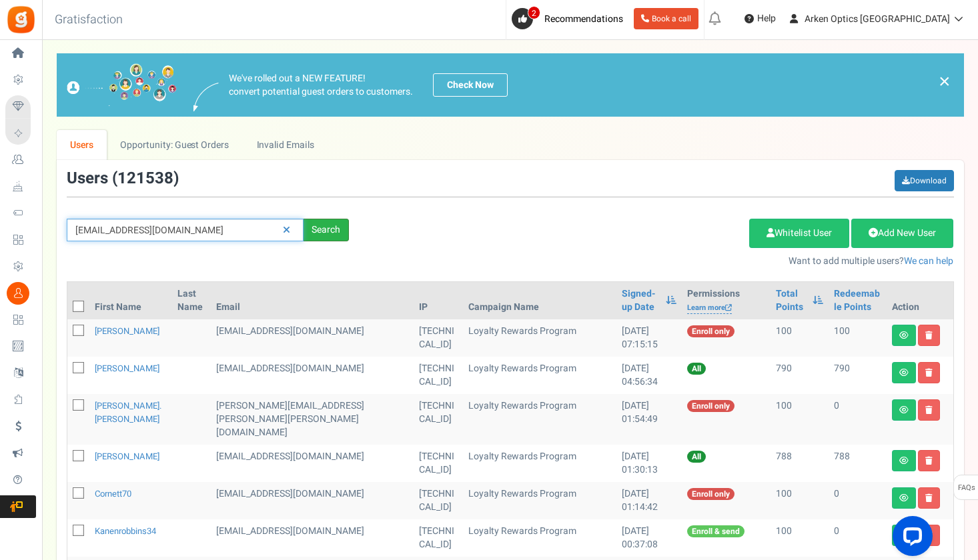 The image size is (978, 560). What do you see at coordinates (666, 19) in the screenshot?
I see `a: Book a call` at bounding box center [666, 19].